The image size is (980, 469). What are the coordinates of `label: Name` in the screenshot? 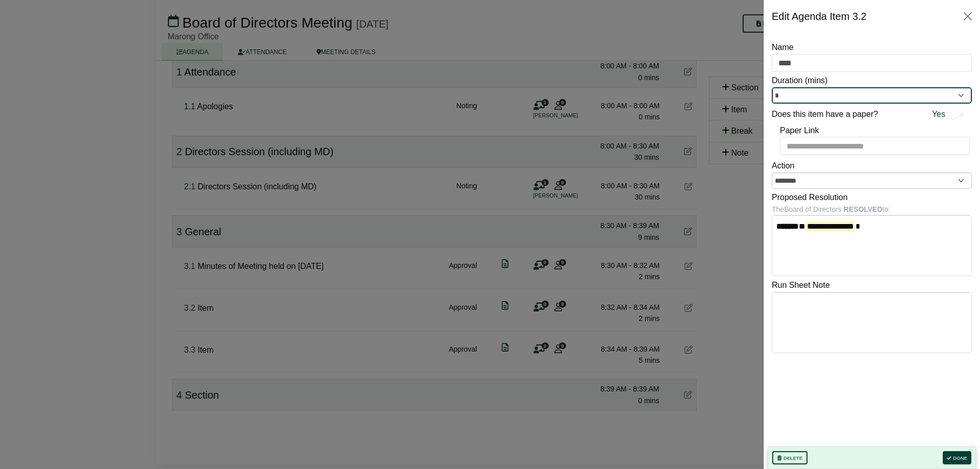 It's located at (783, 47).